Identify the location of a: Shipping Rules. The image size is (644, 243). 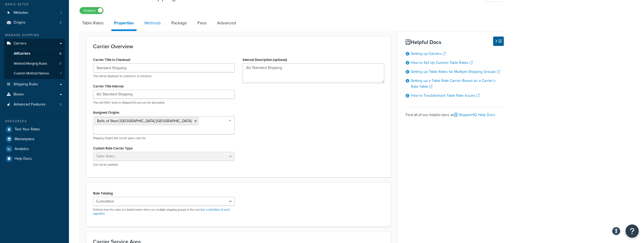
(34, 85).